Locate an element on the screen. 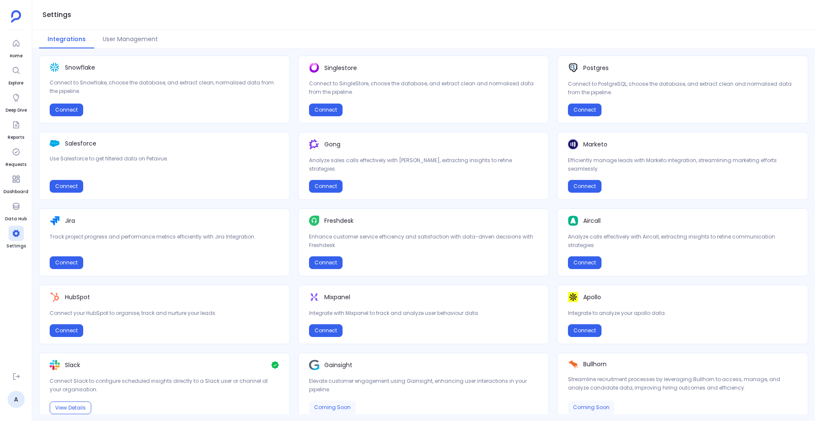 This screenshot has width=815, height=421. span: Data Hub is located at coordinates (16, 219).